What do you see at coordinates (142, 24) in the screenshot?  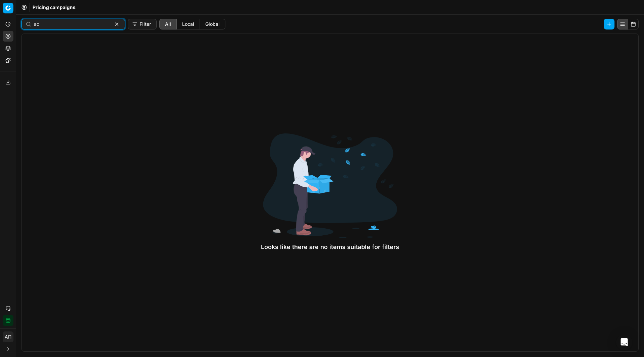 I see `button: Filter` at bounding box center [142, 24].